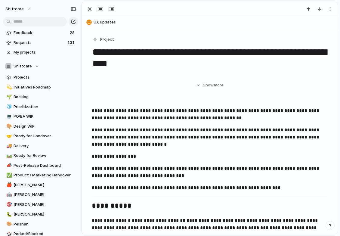 The image size is (340, 236). Describe the element at coordinates (23, 66) in the screenshot. I see `span: Shiftcare` at that location.